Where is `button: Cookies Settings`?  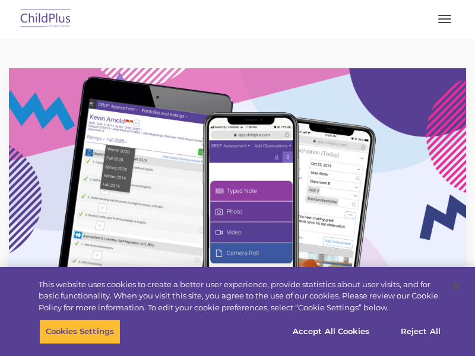
button: Cookies Settings is located at coordinates (79, 332).